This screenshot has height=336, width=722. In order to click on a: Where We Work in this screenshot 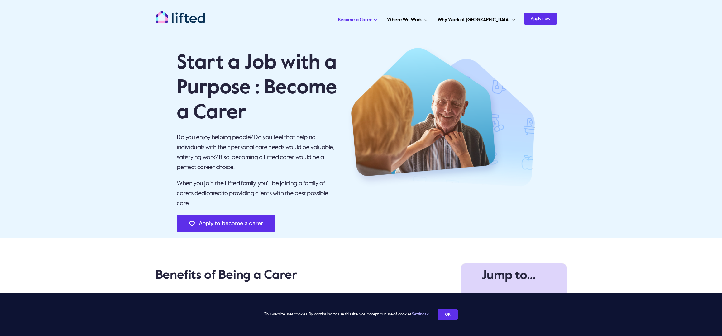, I will do `click(407, 19)`.